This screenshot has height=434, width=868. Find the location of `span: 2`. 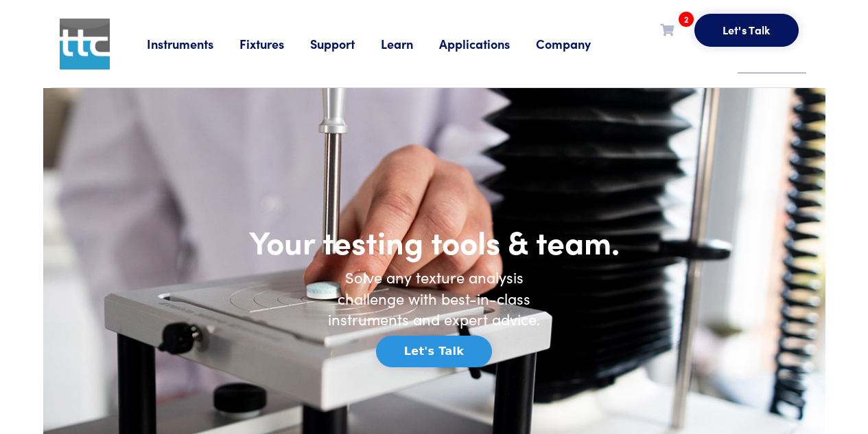

span: 2 is located at coordinates (686, 19).